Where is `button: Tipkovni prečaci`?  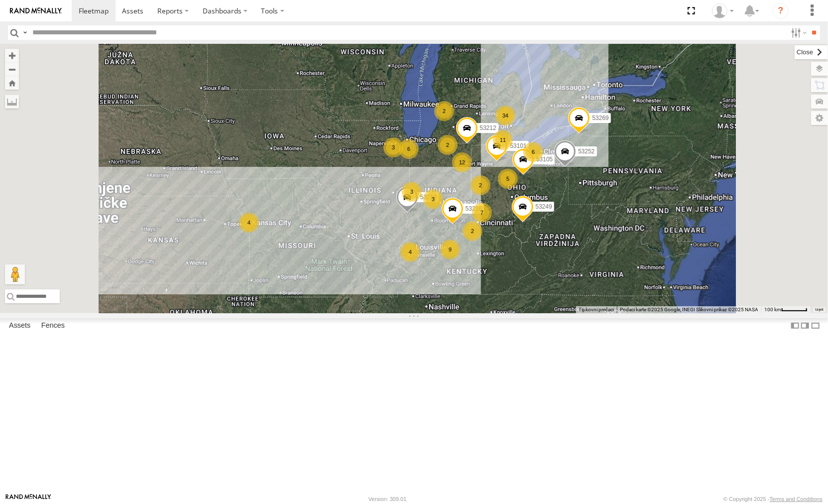 button: Tipkovni prečaci is located at coordinates (596, 309).